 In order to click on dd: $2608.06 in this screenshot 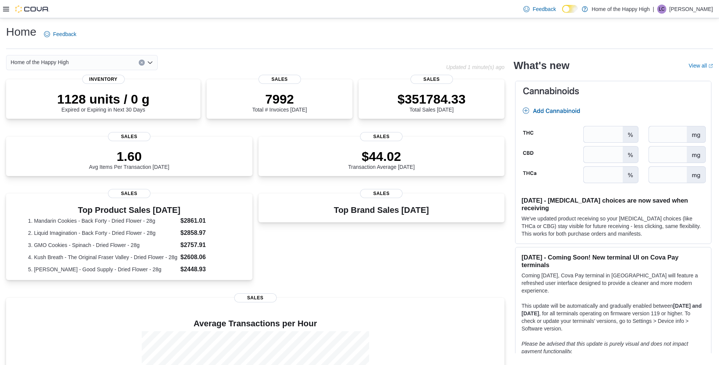, I will do `click(205, 257)`.